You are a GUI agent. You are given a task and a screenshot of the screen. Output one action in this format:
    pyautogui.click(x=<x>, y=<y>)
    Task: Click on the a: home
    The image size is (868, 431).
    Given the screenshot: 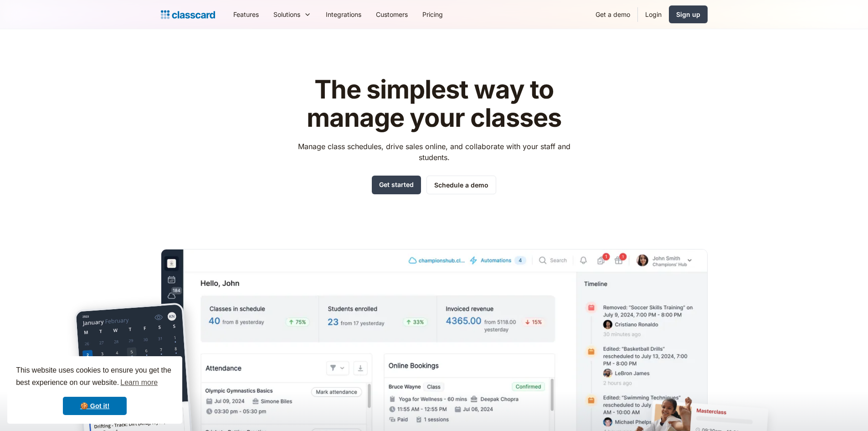 What is the action you would take?
    pyautogui.click(x=188, y=14)
    